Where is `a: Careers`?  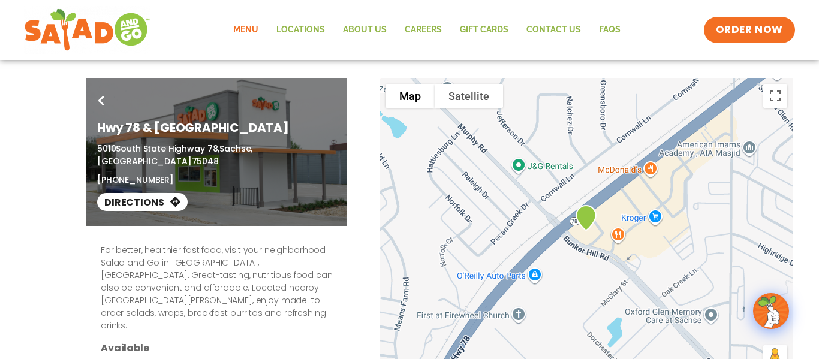
a: Careers is located at coordinates (423, 30).